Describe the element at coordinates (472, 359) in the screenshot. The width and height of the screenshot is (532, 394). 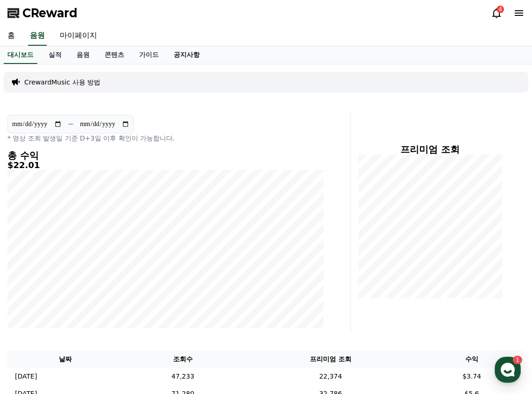
I see `th: 수익` at that location.